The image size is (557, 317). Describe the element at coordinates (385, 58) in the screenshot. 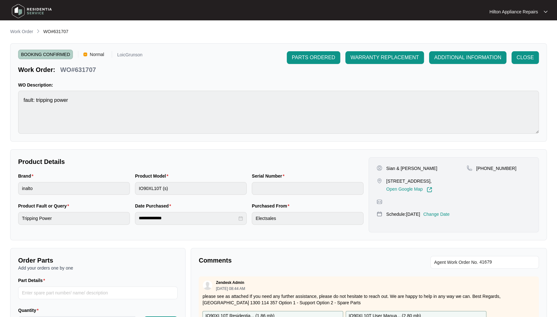

I see `button: WARRANTY REPLACEMENT` at that location.